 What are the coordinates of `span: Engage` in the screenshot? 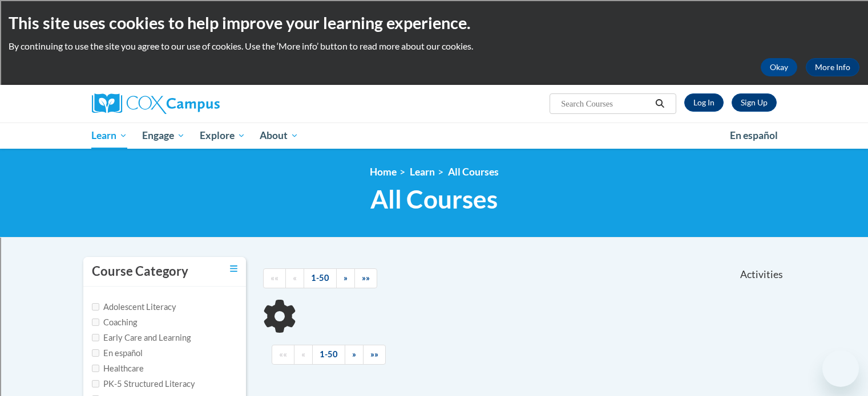 It's located at (163, 135).